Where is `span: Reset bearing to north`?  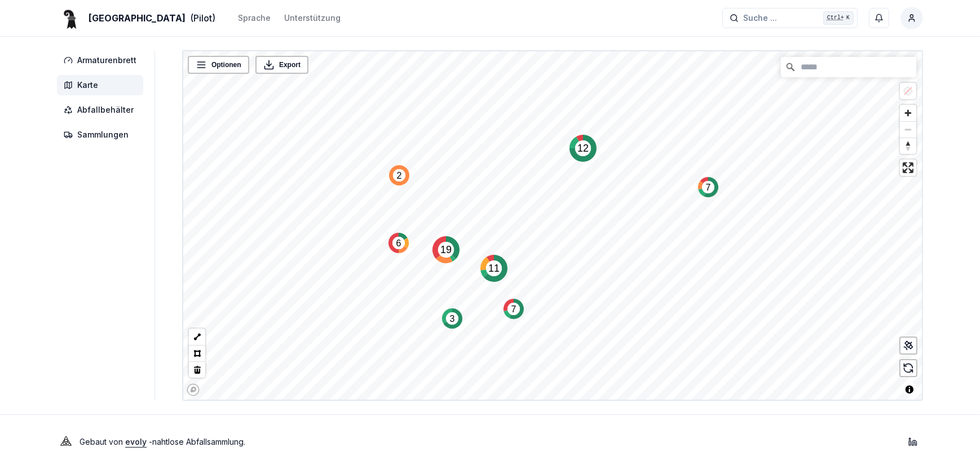
span: Reset bearing to north is located at coordinates (908, 146).